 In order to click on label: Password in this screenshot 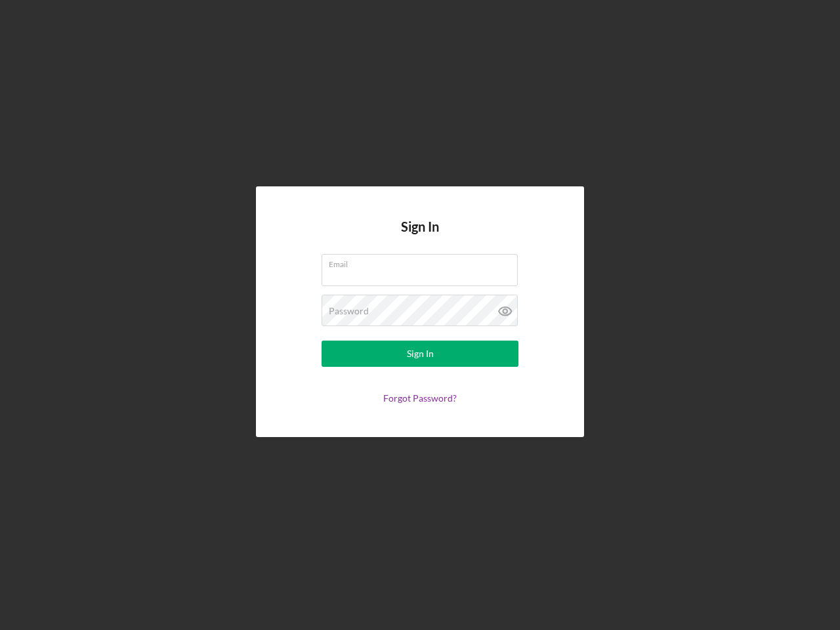, I will do `click(349, 311)`.